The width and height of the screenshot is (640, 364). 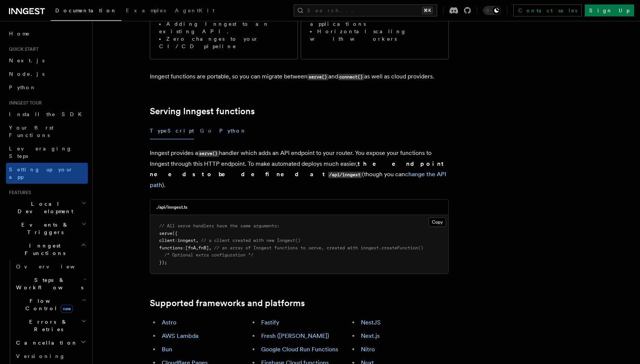 I want to click on span: Cancellation, so click(x=45, y=343).